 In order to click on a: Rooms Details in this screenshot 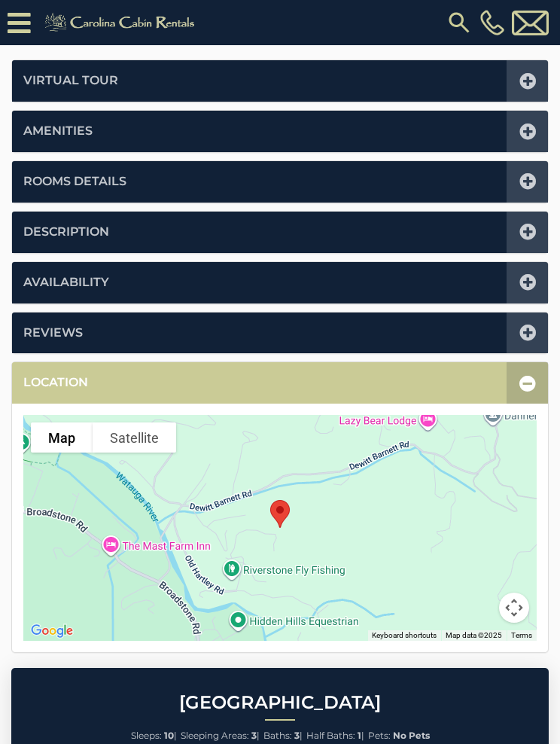, I will do `click(75, 181)`.